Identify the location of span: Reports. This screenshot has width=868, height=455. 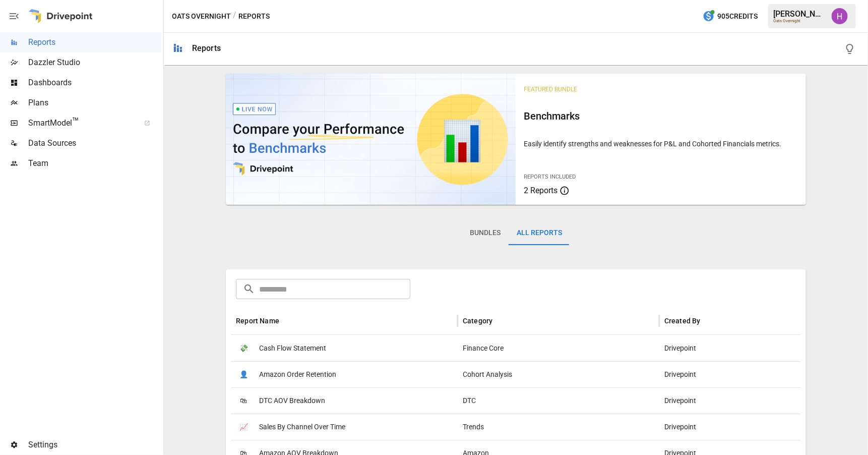
(95, 42).